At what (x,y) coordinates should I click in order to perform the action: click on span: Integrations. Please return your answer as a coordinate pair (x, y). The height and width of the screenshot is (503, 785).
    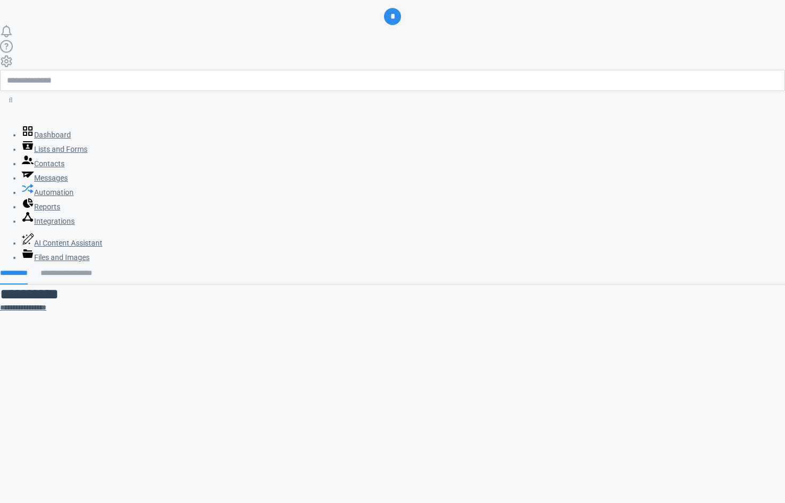
    Looking at the image, I should click on (54, 221).